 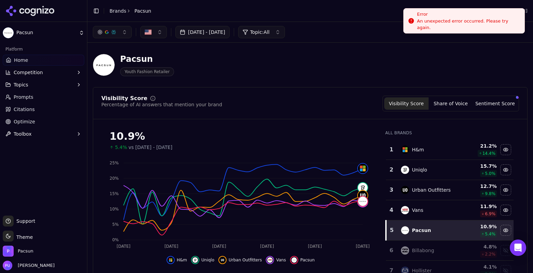 What do you see at coordinates (147, 72) in the screenshot?
I see `span: Youth Fashion Retailer` at bounding box center [147, 72].